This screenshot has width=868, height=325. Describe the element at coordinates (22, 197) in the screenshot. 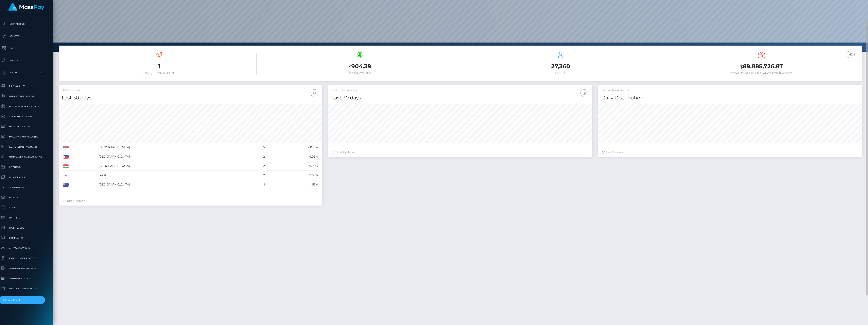

I see `span: Finance` at that location.